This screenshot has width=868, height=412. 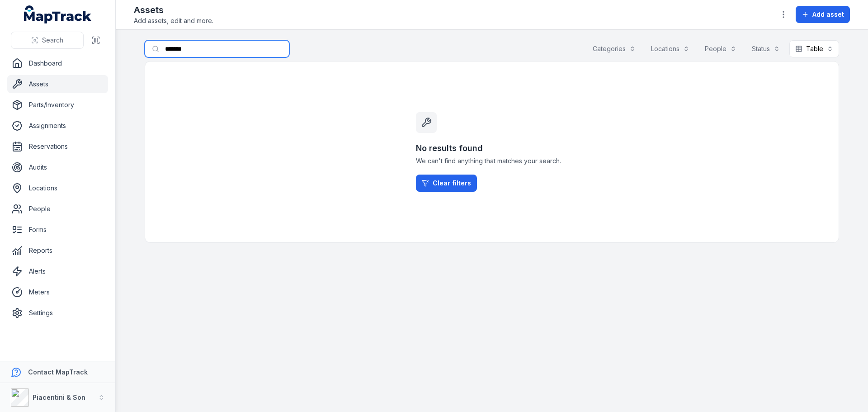 What do you see at coordinates (58, 14) in the screenshot?
I see `a: MapTrack` at bounding box center [58, 14].